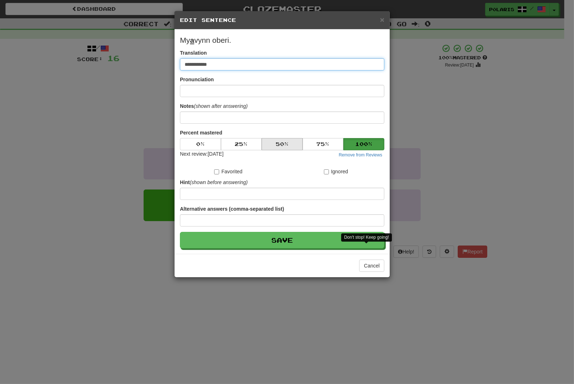  What do you see at coordinates (382, 19) in the screenshot?
I see `button: Close` at bounding box center [382, 19].